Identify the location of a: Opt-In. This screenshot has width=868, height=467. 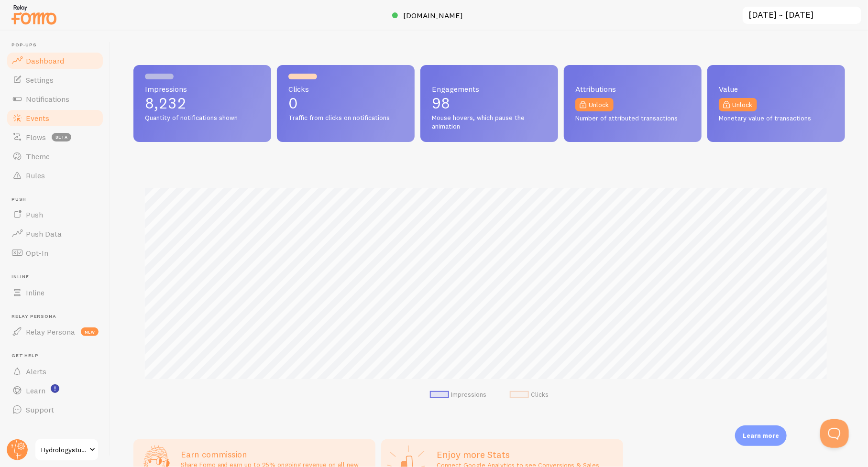
(55, 253).